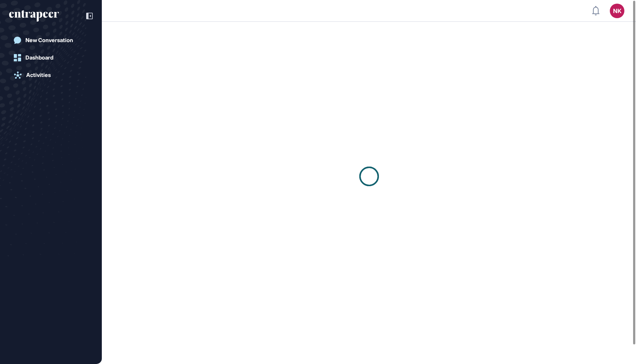 The height and width of the screenshot is (364, 636). What do you see at coordinates (51, 75) in the screenshot?
I see `a: Activities` at bounding box center [51, 75].